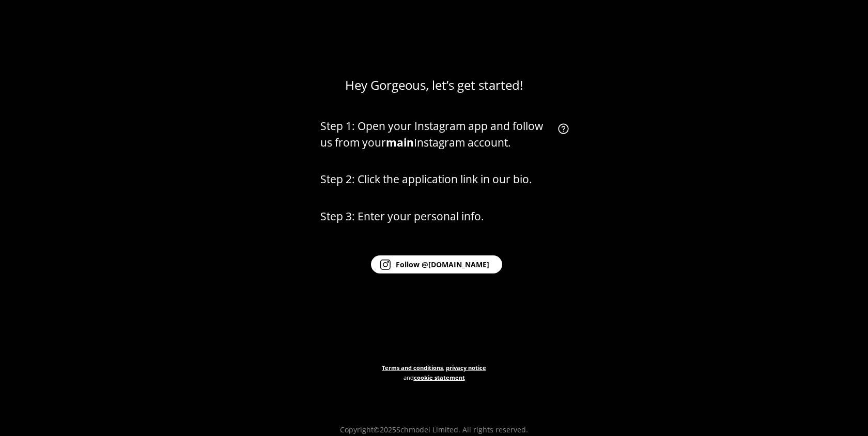 The width and height of the screenshot is (868, 436). I want to click on p: Copyright© 2025 Schmodel Limited. All rights reserved., so click(434, 430).